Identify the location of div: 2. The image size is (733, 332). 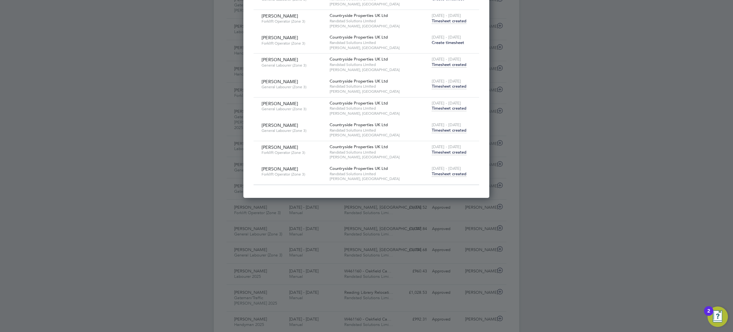
(709, 315).